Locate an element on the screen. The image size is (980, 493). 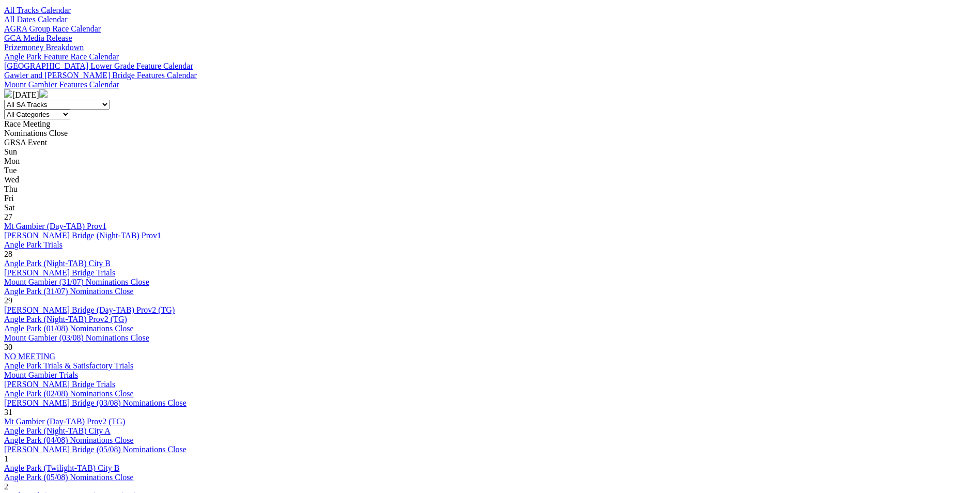
img: chevron-right-pager-white.svg is located at coordinates (43, 94).